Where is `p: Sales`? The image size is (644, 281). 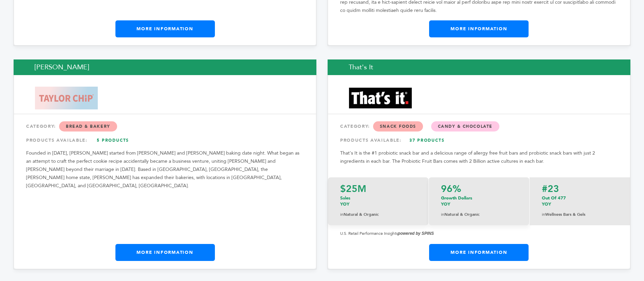
p: Sales is located at coordinates (378, 201).